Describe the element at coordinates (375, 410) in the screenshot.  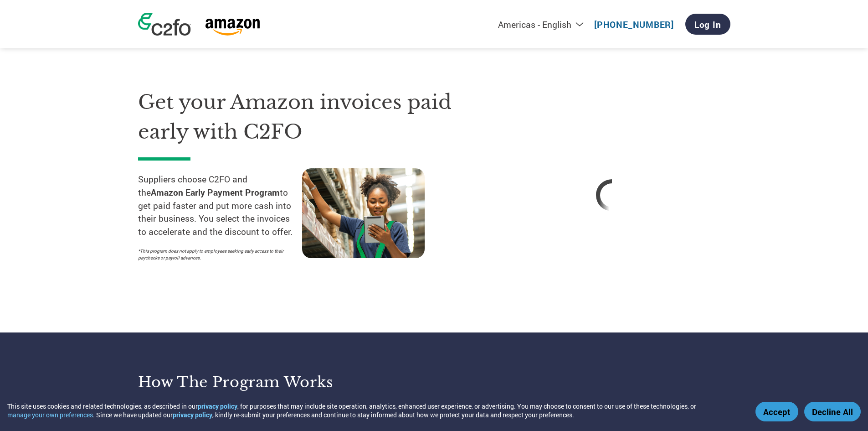
I see `div: This site uses cookies and related technologies, as described in our , for purposes that may incl...` at that location.